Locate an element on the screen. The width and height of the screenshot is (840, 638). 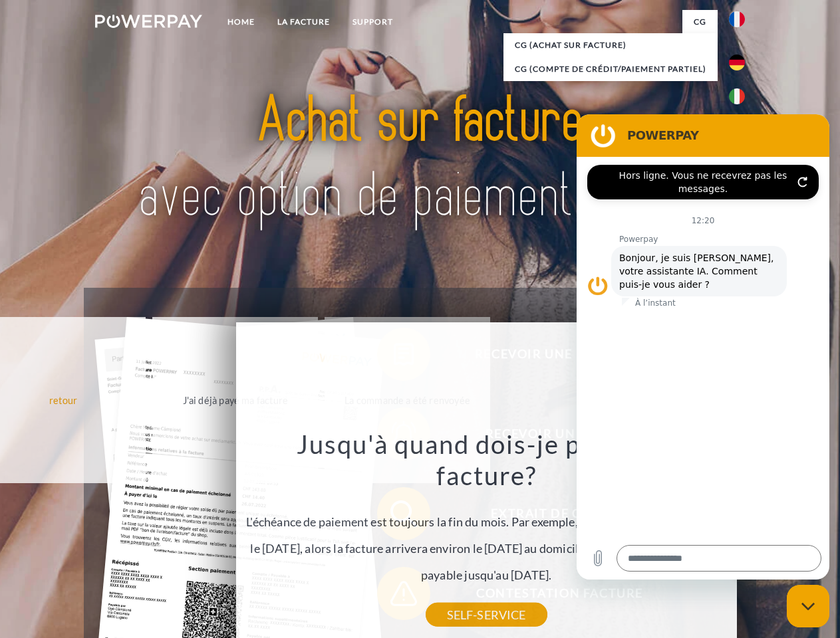
h3: Jusqu'à quand dois-je payer ma facture? is located at coordinates (486, 460).